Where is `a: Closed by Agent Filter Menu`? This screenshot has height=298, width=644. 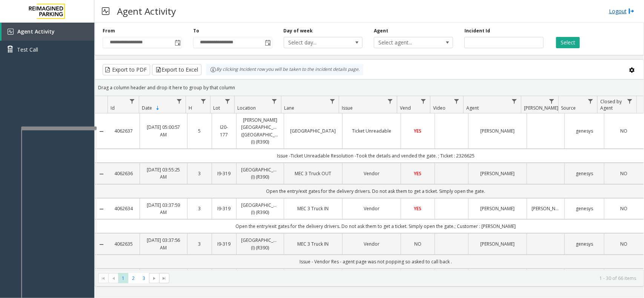 a: Closed by Agent Filter Menu is located at coordinates (630, 101).